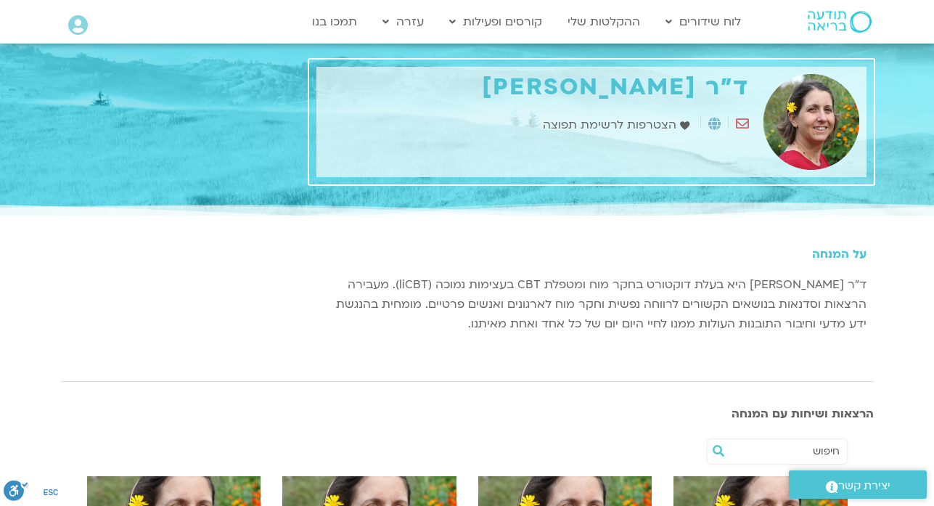  Describe the element at coordinates (618, 125) in the screenshot. I see `a: הצטרפות לרשימת תפוצה` at that location.